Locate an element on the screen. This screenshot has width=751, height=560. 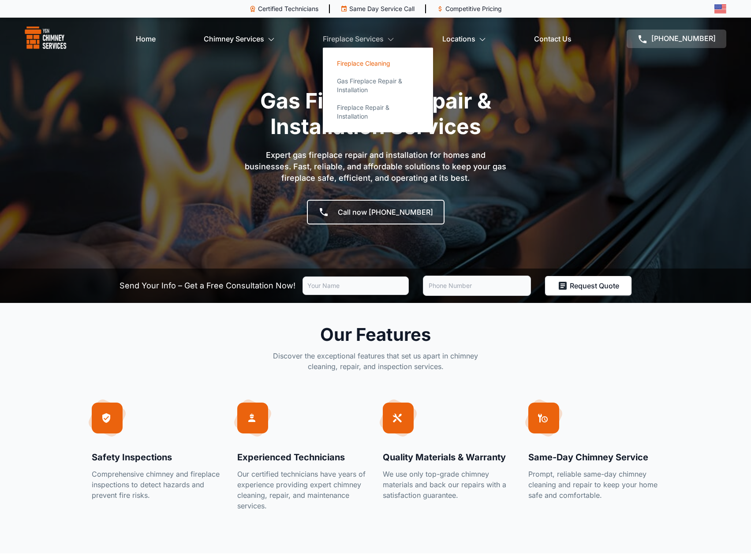
a: Gas Fireplace Repair & Installation is located at coordinates (378, 85).